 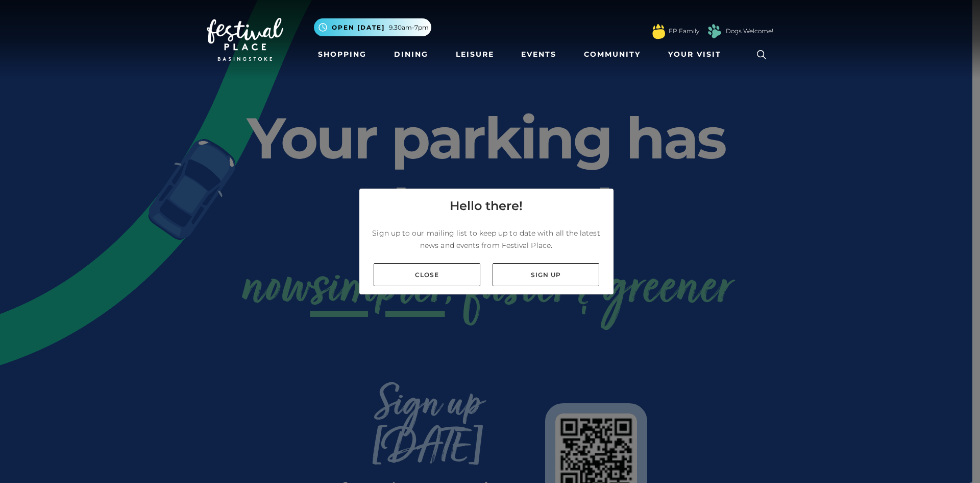 I want to click on a: Your Visit, so click(x=697, y=54).